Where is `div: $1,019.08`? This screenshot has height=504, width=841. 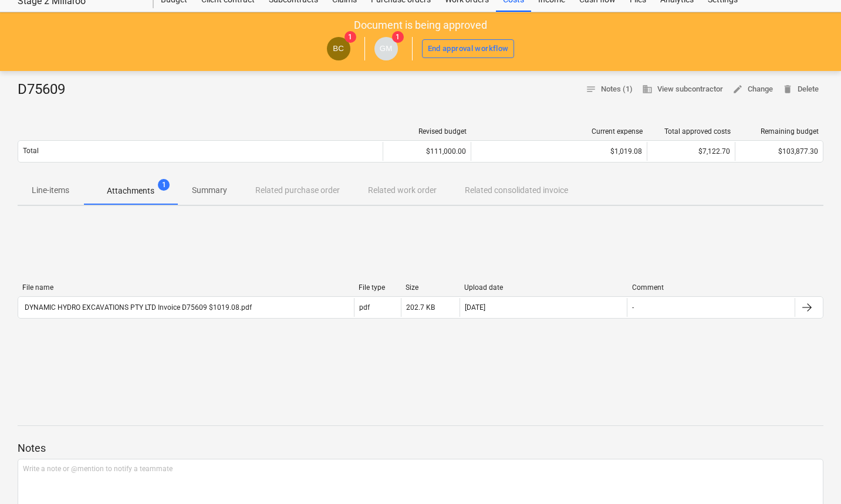
div: $1,019.08 is located at coordinates (559, 151).